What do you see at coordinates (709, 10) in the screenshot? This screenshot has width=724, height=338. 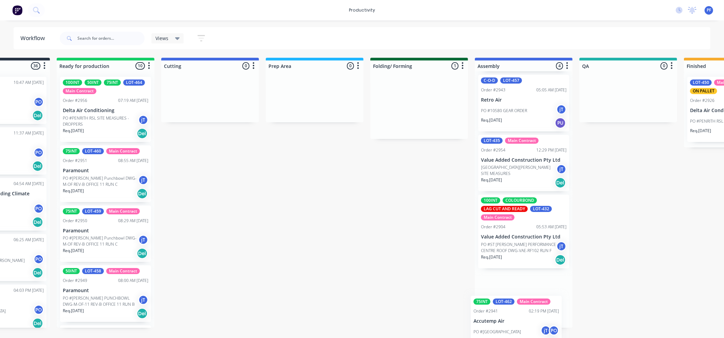 I see `span: PF` at bounding box center [709, 10].